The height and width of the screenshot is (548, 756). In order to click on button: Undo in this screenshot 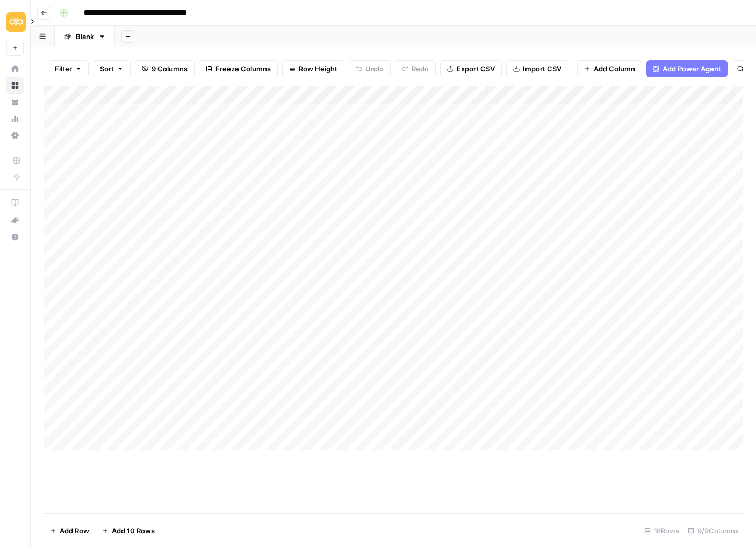, I will do `click(369, 69)`.